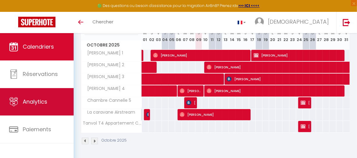  Describe the element at coordinates (272, 36) in the screenshot. I see `th: 20` at that location.